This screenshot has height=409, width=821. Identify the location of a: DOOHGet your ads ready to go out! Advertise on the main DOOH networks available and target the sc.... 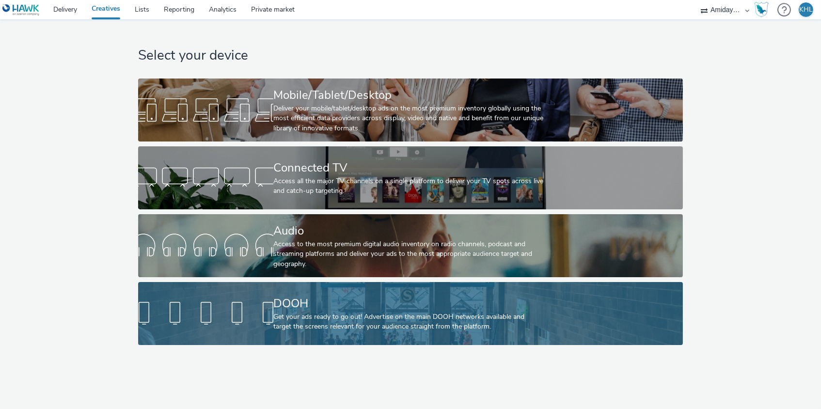
(410, 313).